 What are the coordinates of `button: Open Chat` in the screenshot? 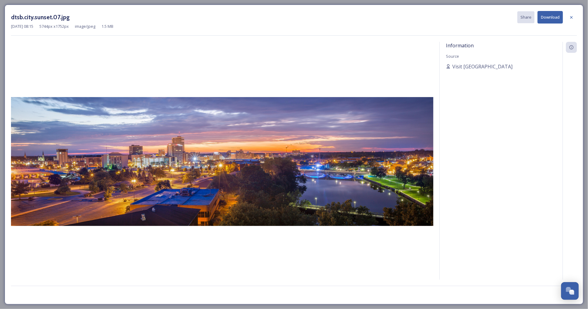 It's located at (570, 291).